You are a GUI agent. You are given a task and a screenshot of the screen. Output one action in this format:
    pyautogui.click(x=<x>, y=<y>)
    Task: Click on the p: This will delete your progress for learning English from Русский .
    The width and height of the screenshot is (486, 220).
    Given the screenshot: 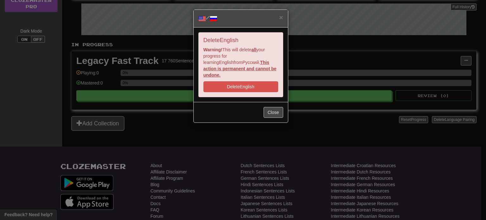 What is the action you would take?
    pyautogui.click(x=241, y=62)
    